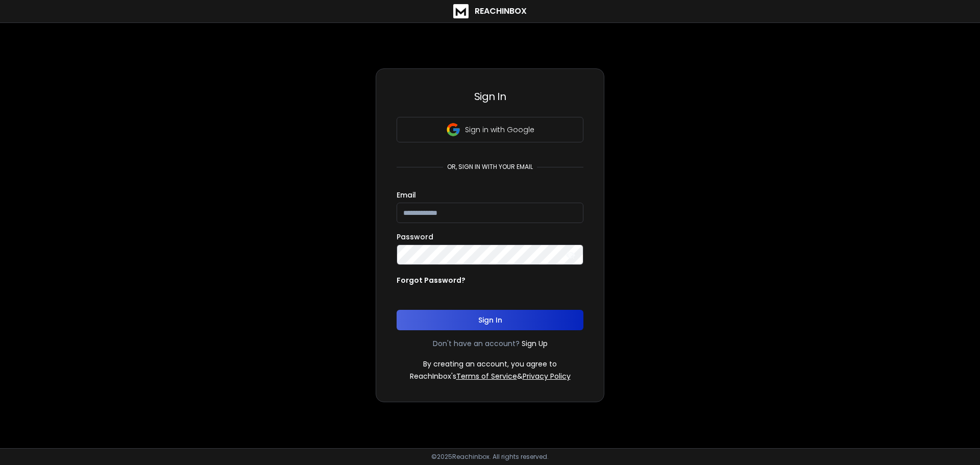 The image size is (980, 465). Describe the element at coordinates (490, 11) in the screenshot. I see `a: ReachInbox` at that location.